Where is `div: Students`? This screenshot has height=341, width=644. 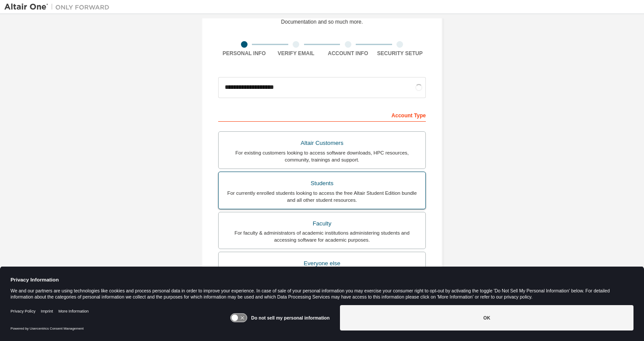
div: Students is located at coordinates (322, 183).